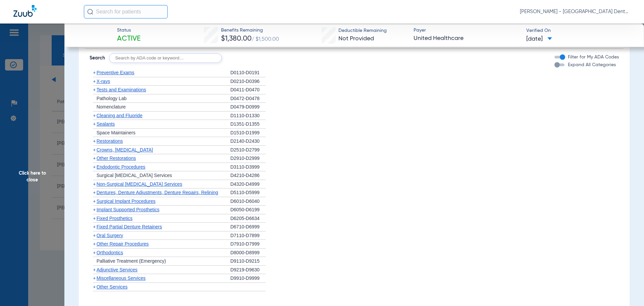 This screenshot has height=306, width=644. I want to click on div: D4320-D4999, so click(248, 184).